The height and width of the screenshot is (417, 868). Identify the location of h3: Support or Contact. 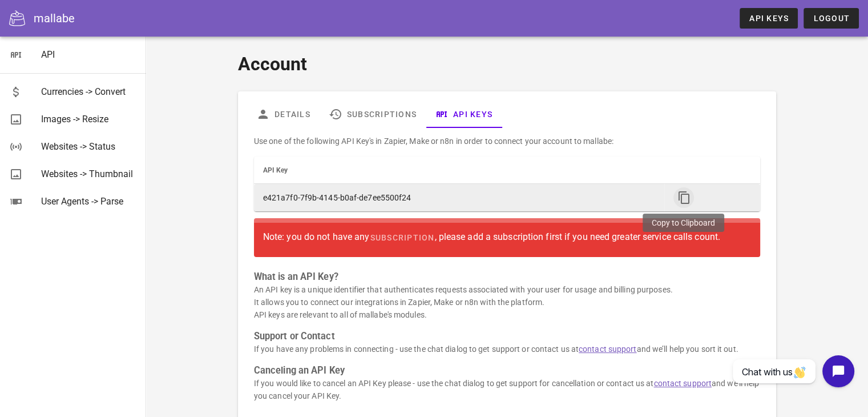
(507, 336).